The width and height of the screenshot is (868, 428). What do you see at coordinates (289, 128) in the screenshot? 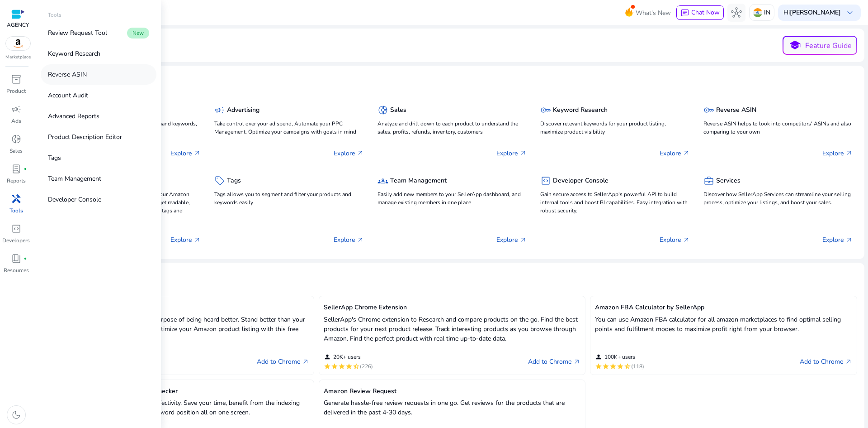
I see `p: Take control over your ad spend, Automate your PPC Management, Optimize your campaigns with goals...` at bounding box center [289, 128].